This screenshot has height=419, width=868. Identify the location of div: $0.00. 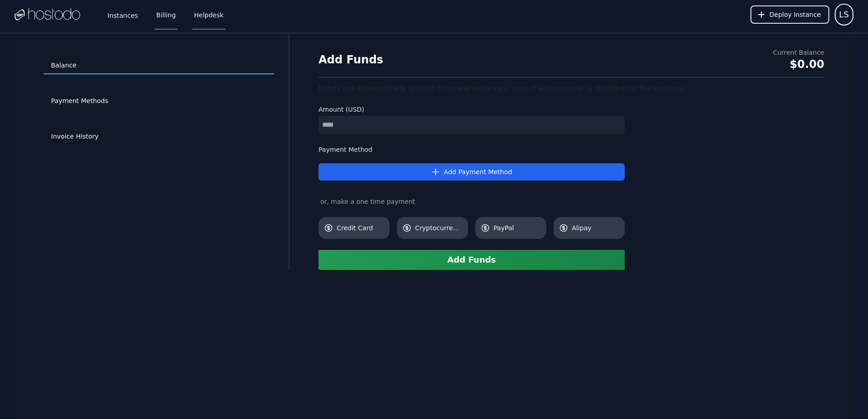
(799, 65).